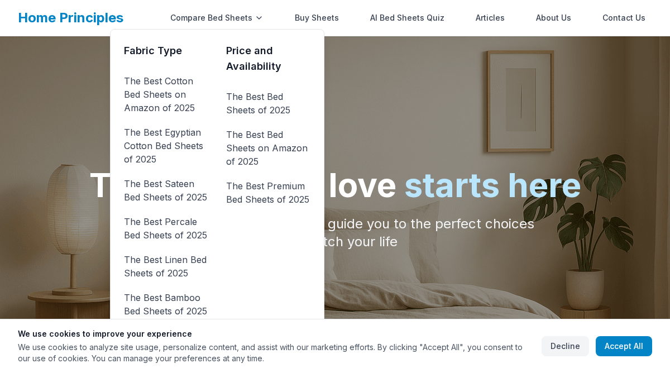 This screenshot has width=670, height=373. I want to click on p: Your home, your style - let us guide you to the perfect choices that match your life, so click(335, 233).